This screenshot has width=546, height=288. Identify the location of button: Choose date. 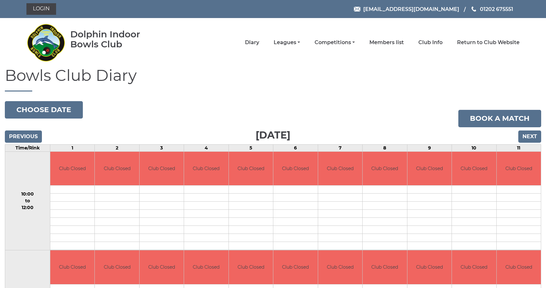
(44, 110).